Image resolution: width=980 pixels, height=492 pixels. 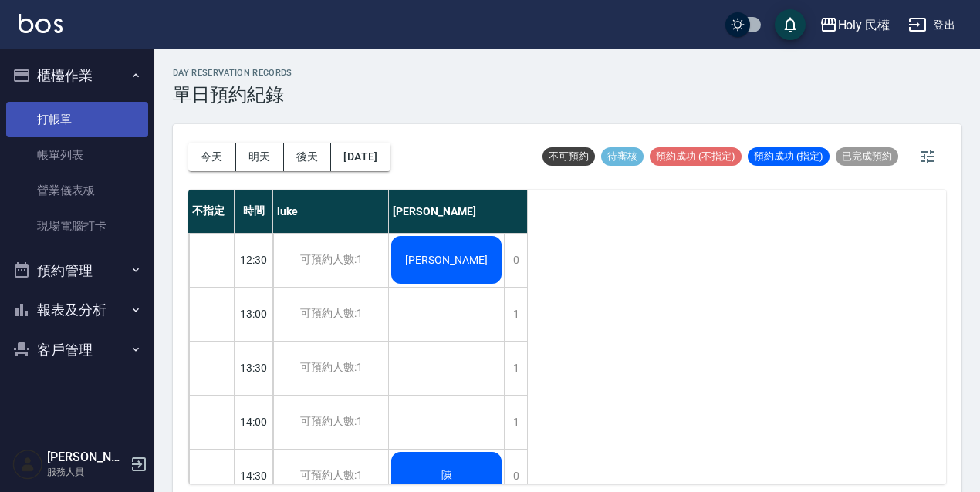 What do you see at coordinates (866, 156) in the screenshot?
I see `span: 已完成預約` at bounding box center [866, 156].